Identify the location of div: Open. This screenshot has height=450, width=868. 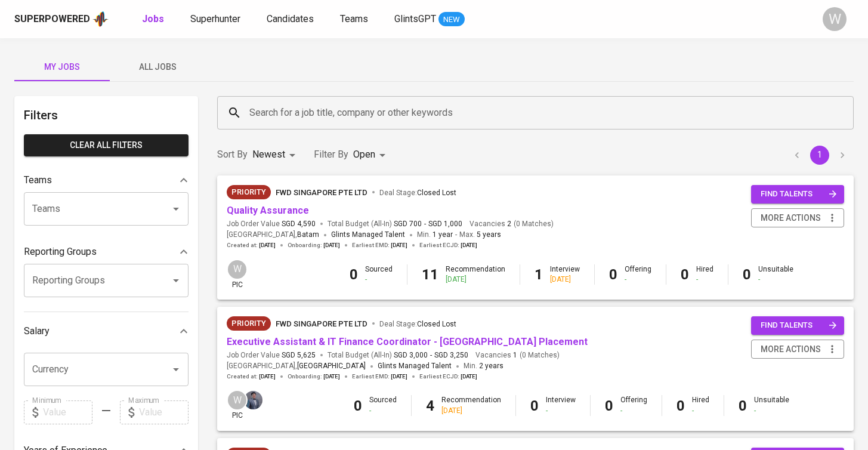
(371, 155).